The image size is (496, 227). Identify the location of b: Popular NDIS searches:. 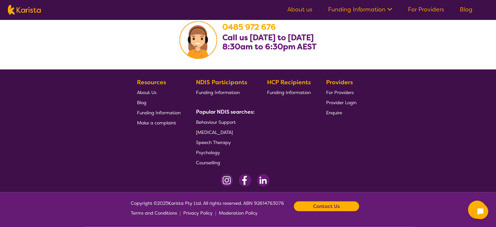
(225, 111).